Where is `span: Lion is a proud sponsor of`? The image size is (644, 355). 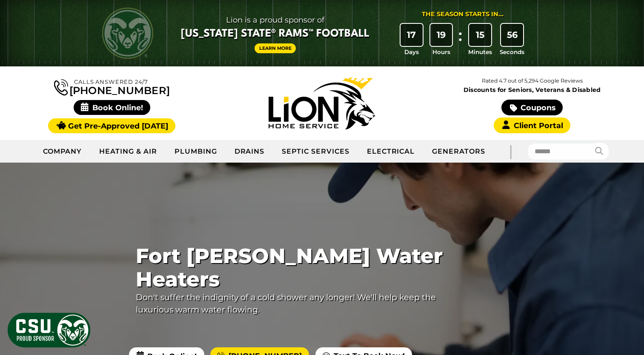
span: Lion is a proud sponsor of is located at coordinates (275, 20).